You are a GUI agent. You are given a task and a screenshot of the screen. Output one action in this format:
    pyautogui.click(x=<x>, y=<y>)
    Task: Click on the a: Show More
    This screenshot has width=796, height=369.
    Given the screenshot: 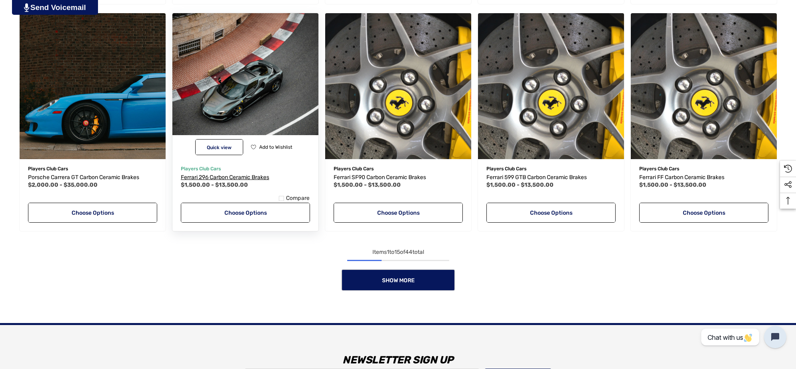 What is the action you would take?
    pyautogui.click(x=398, y=280)
    